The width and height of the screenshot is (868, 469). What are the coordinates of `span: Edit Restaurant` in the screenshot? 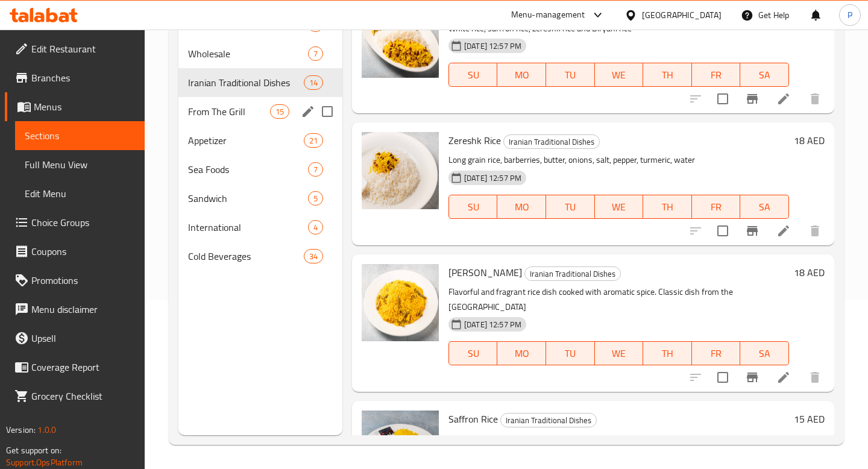 It's located at (83, 49).